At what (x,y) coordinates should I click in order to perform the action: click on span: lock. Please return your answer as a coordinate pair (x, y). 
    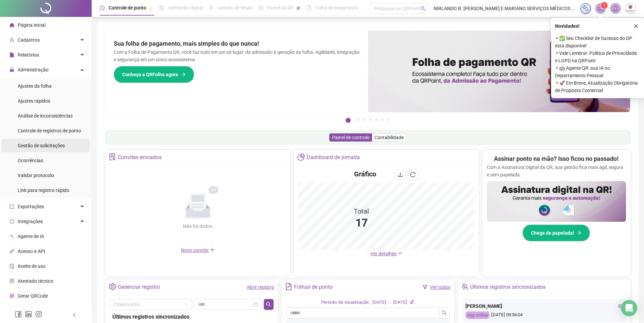
    Looking at the image, I should click on (12, 70).